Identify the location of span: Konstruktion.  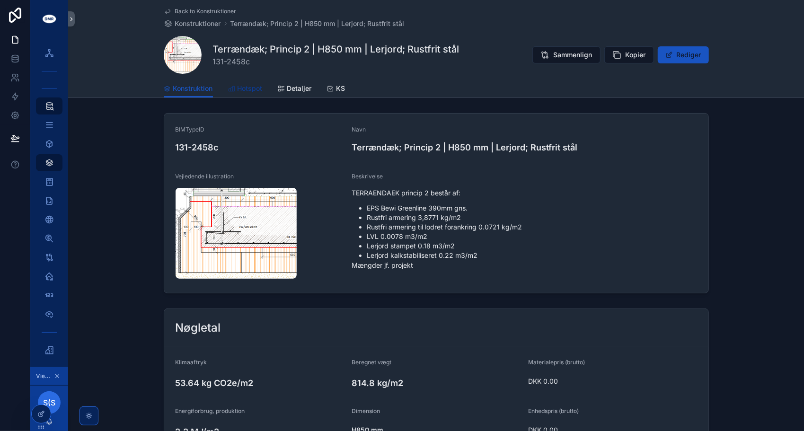
(193, 88).